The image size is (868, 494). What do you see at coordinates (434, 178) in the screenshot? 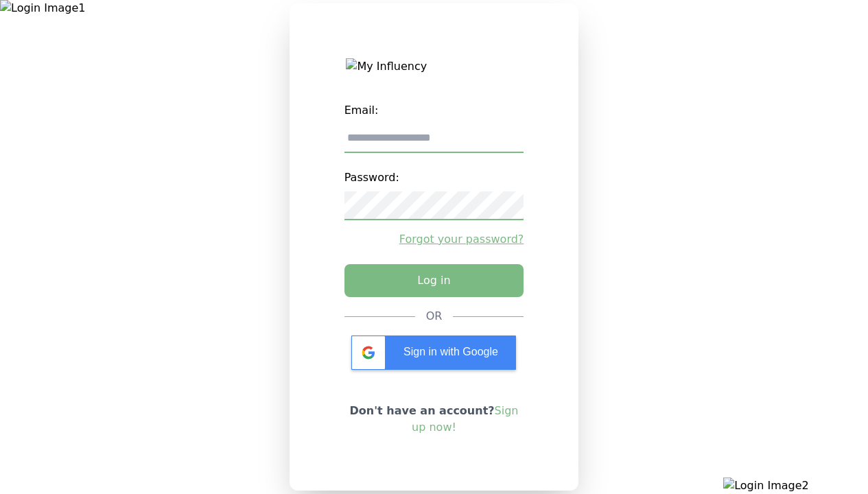
I see `label: Password:` at bounding box center [434, 178].